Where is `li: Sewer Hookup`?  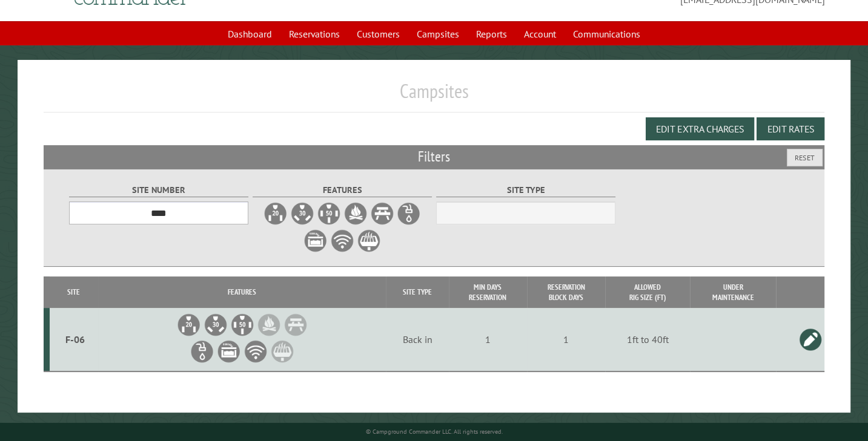
li: Sewer Hookup is located at coordinates (229, 351).